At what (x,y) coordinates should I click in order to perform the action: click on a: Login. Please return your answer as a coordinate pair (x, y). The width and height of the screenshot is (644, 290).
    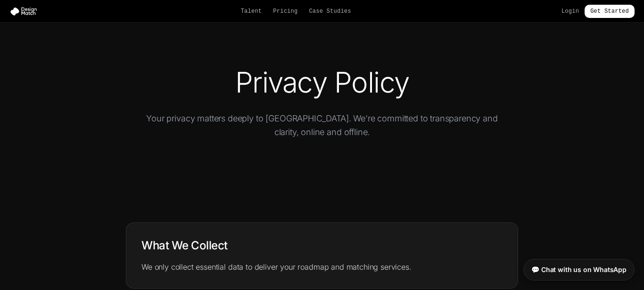
    Looking at the image, I should click on (570, 11).